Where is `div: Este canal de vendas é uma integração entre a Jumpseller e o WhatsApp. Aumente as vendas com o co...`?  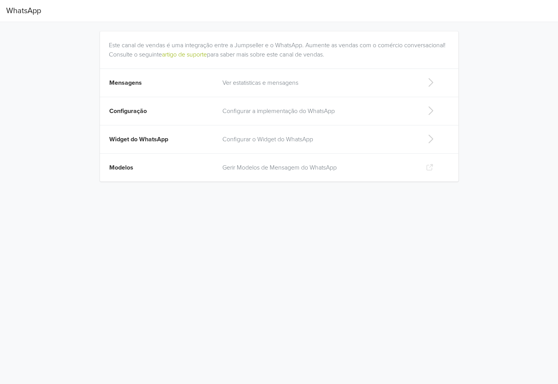
div: Este canal de vendas é uma integração entre a Jumpseller e o WhatsApp. Aumente as vendas com o co... is located at coordinates (281, 45).